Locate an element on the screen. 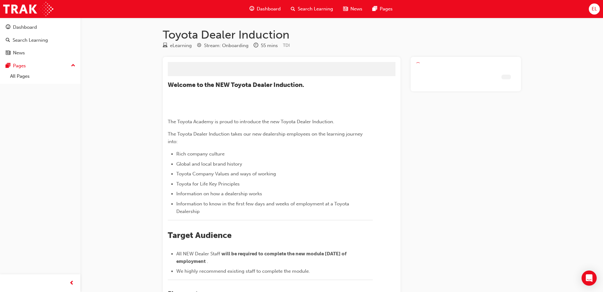 This screenshot has height=292, width=603. span: Pages is located at coordinates (386, 9).